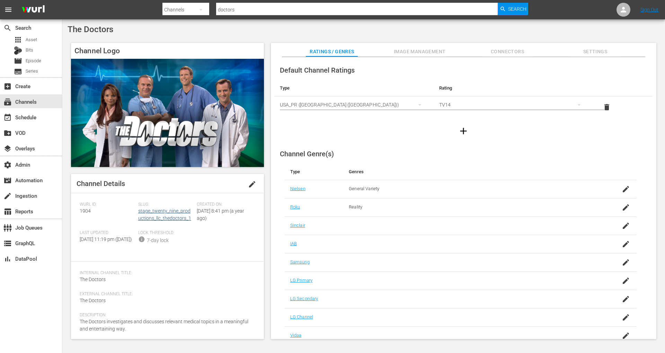  Describe the element at coordinates (8, 181) in the screenshot. I see `span: Automation` at that location.